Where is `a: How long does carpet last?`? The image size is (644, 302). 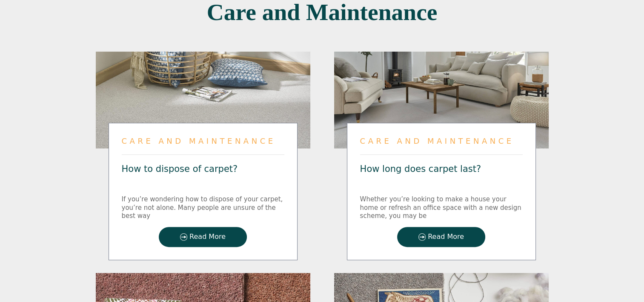 a: How long does carpet last? is located at coordinates (421, 169).